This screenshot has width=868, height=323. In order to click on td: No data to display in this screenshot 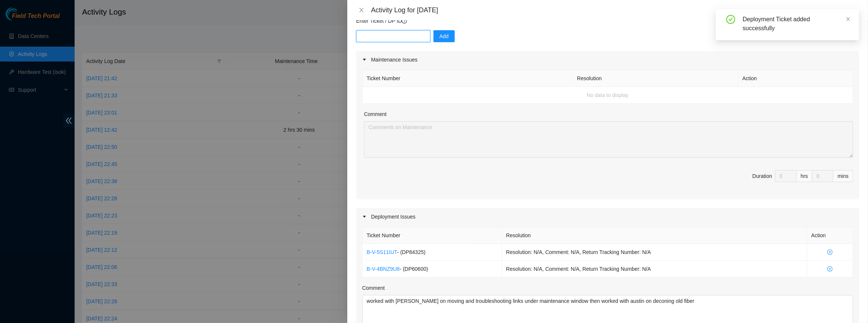, I will do `click(608, 95)`.